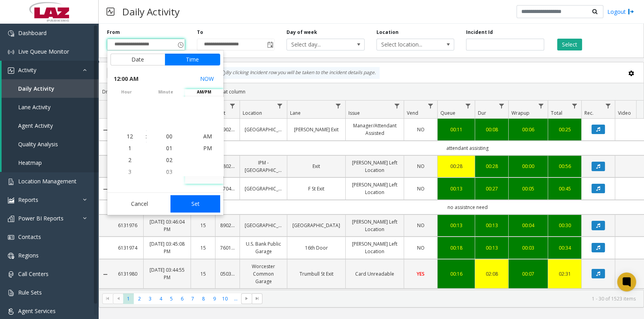 This screenshot has height=319, width=644. I want to click on button: Date tab, so click(137, 60).